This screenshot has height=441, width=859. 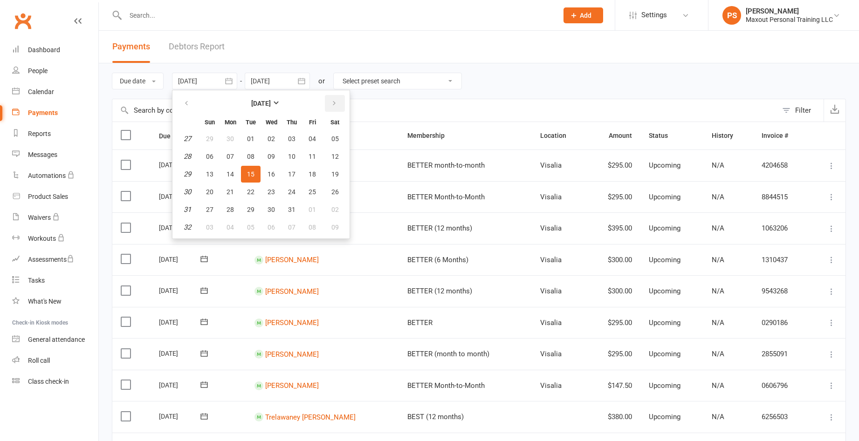 What do you see at coordinates (335, 174) in the screenshot?
I see `span: 19` at bounding box center [335, 174].